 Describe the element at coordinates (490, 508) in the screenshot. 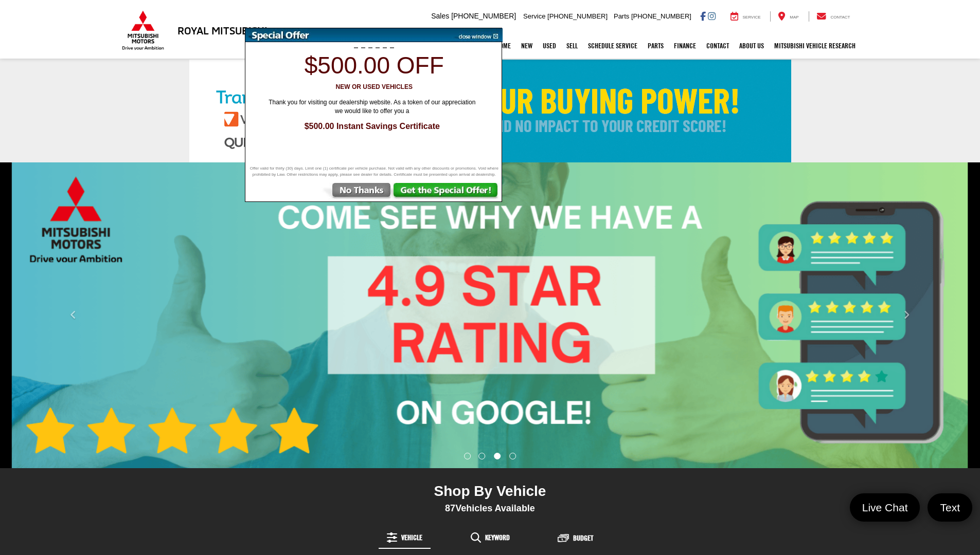

I see `div: Vehicles Available` at that location.